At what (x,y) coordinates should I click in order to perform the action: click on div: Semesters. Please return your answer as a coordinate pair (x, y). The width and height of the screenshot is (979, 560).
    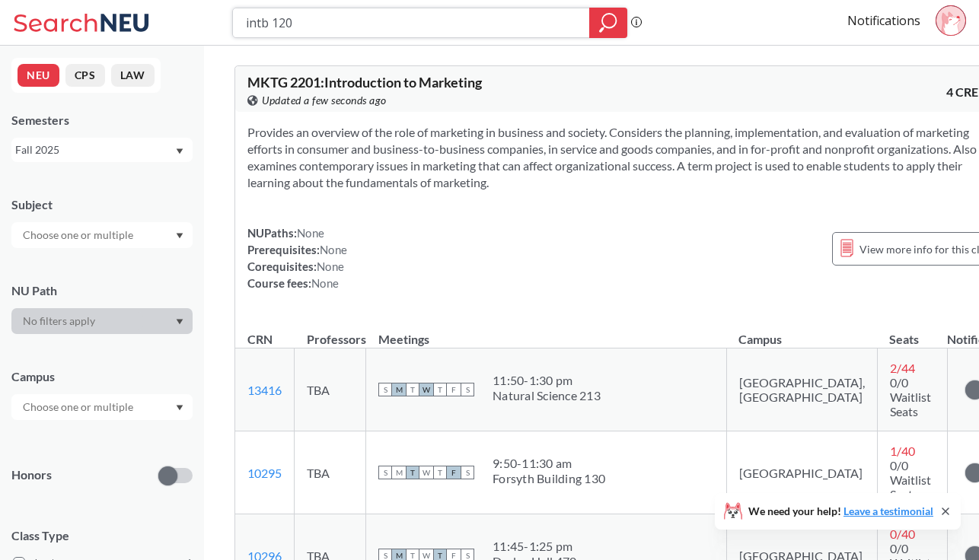
    Looking at the image, I should click on (102, 120).